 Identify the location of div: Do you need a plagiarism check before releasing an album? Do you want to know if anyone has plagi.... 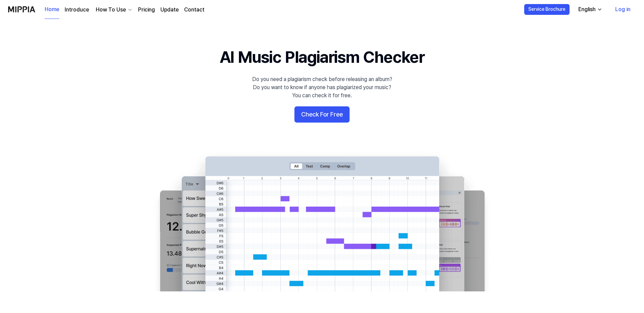
(322, 88).